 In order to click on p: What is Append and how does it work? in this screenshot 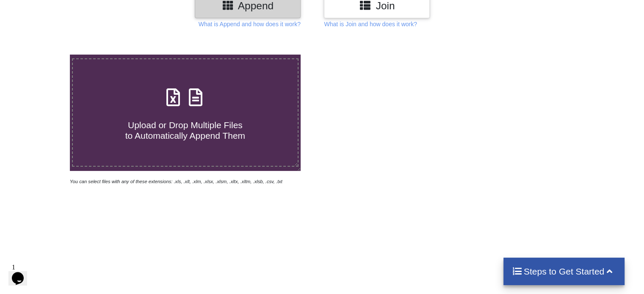, I will do `click(250, 24)`.